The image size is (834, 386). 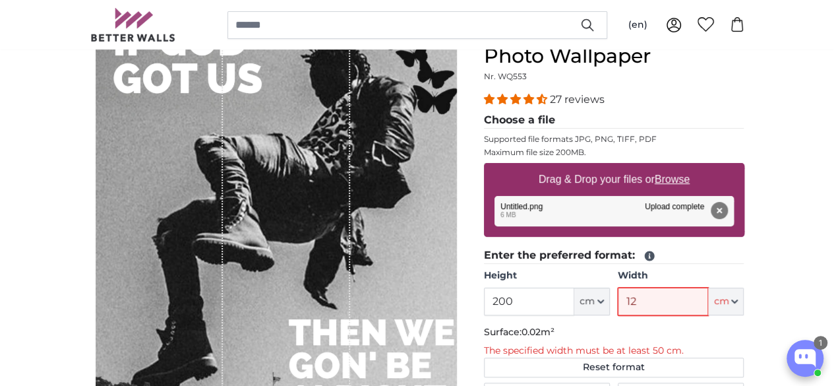 What do you see at coordinates (680, 275) in the screenshot?
I see `label: Width` at bounding box center [680, 275].